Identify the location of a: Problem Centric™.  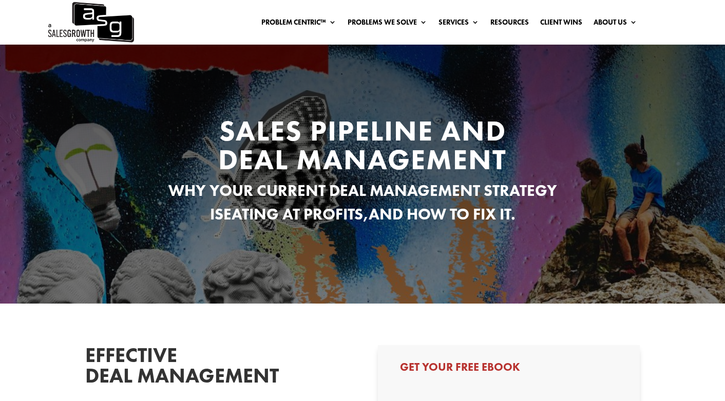
(299, 24).